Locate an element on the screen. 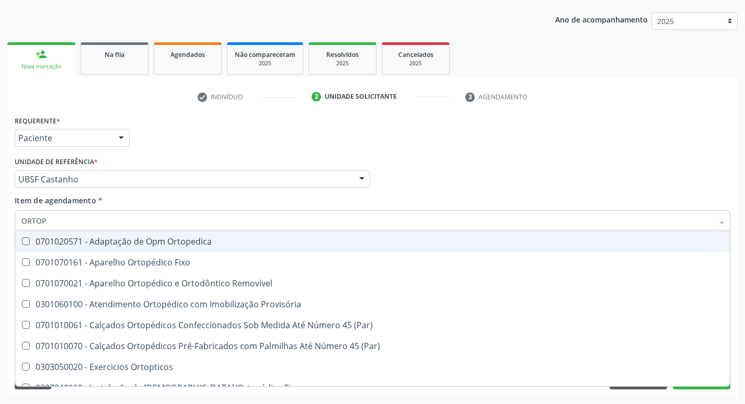 The image size is (745, 404). div: 0701020571 - Adaptação de Opm Ortopedica is located at coordinates (372, 242).